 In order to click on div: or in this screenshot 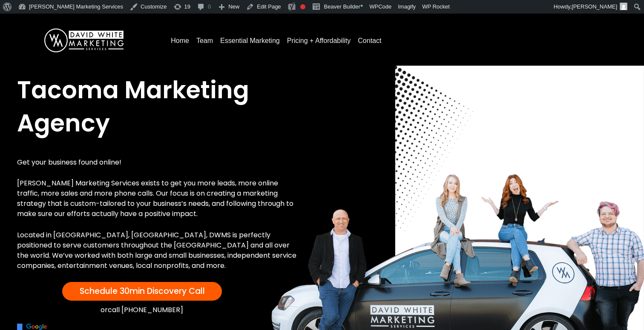, I will do `click(142, 310)`.